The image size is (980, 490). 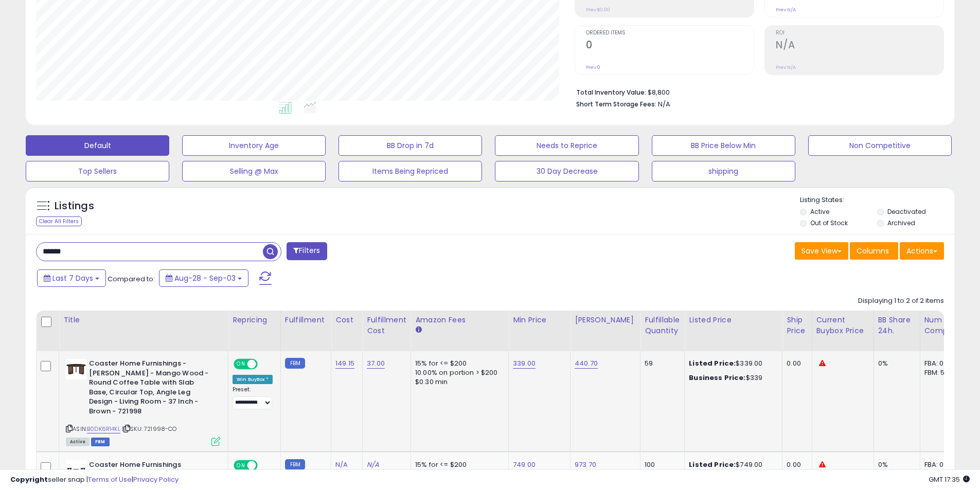 I want to click on div: 0%, so click(x=895, y=364).